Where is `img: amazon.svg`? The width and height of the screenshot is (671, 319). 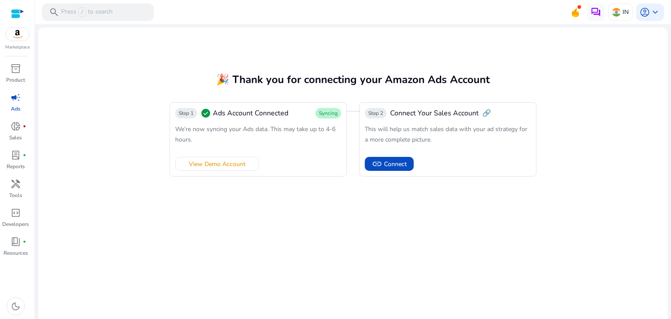
img: amazon.svg is located at coordinates (17, 34).